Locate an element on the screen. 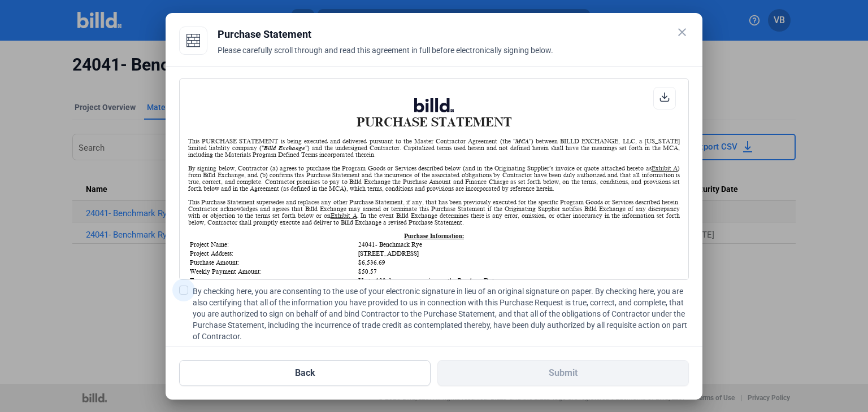 This screenshot has width=868, height=412. button: Submit is located at coordinates (563, 373).